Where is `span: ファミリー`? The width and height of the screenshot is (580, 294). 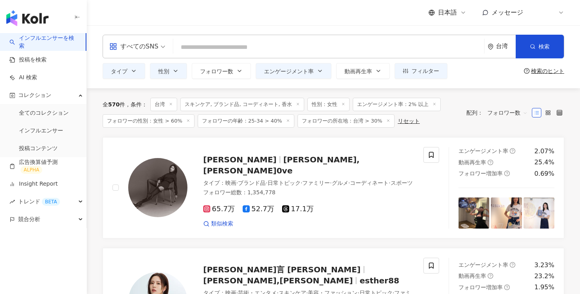 span: ファミリー is located at coordinates (316, 183).